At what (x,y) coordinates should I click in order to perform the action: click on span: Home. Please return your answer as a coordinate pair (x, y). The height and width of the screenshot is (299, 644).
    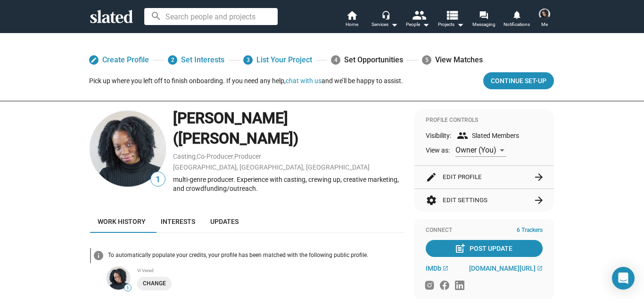
    Looking at the image, I should click on (352, 25).